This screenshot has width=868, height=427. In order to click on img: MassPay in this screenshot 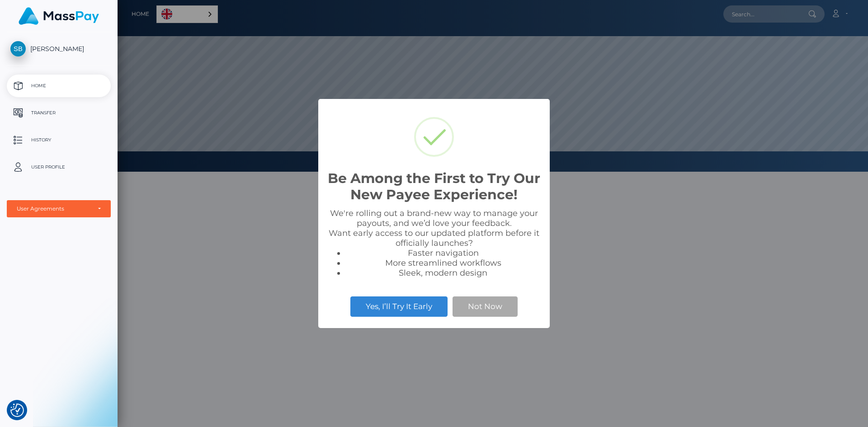, I will do `click(59, 16)`.